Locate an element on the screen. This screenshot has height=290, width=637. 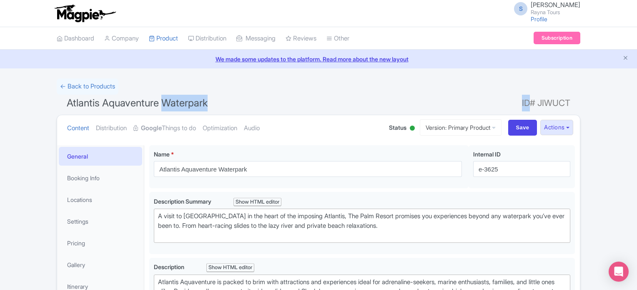
a: Version: Primary Product is located at coordinates (461, 127).